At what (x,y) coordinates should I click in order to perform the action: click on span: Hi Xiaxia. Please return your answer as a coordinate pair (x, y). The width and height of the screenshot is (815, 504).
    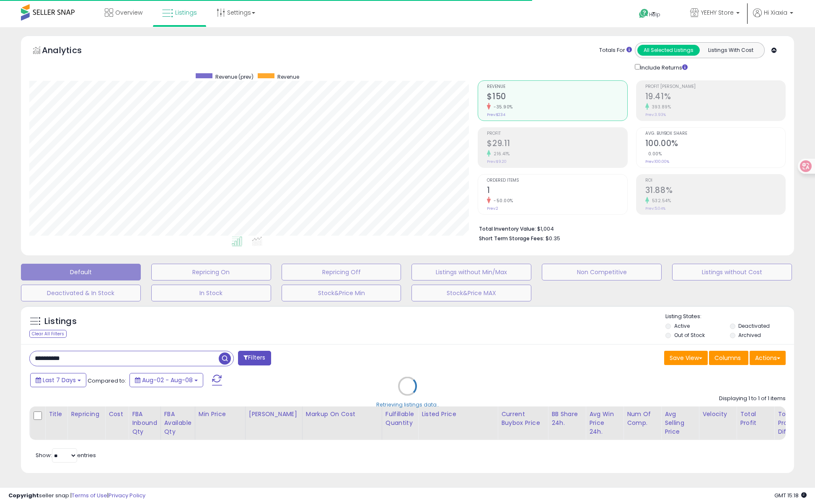
    Looking at the image, I should click on (776, 12).